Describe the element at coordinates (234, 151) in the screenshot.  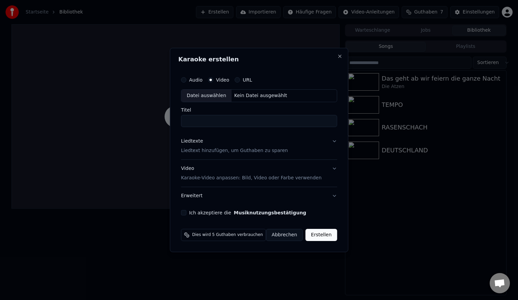
I see `p: Liedtext hinzufügen, um Guthaben zu sparen` at that location.